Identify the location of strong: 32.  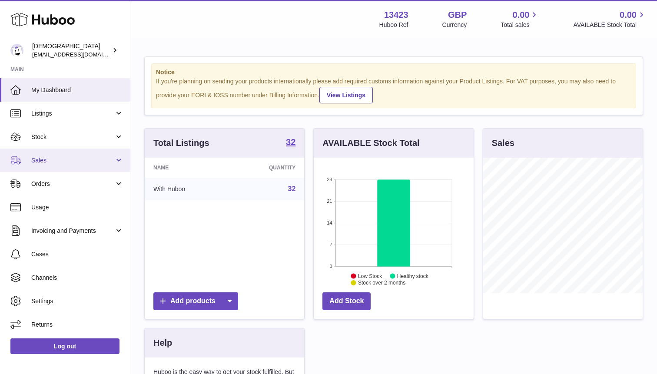
(291, 142).